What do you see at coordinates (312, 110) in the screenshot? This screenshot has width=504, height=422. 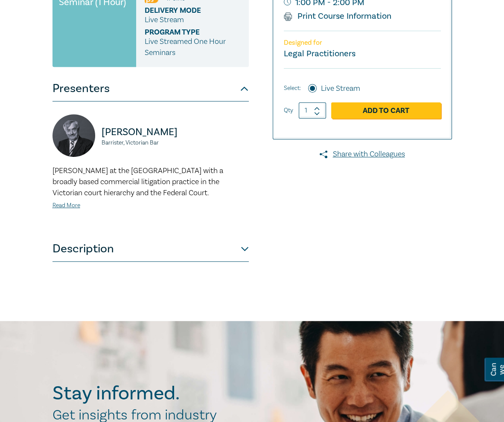 I see `input: 1` at bounding box center [312, 110].